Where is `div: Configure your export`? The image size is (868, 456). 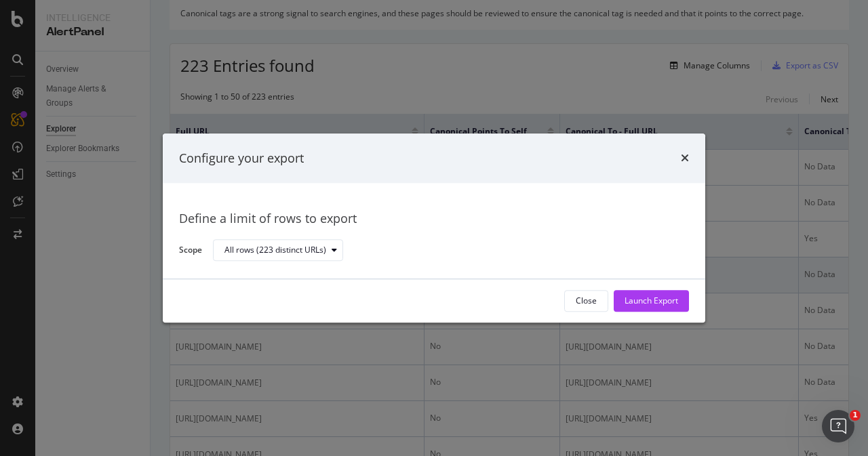 div: Configure your export is located at coordinates (241, 159).